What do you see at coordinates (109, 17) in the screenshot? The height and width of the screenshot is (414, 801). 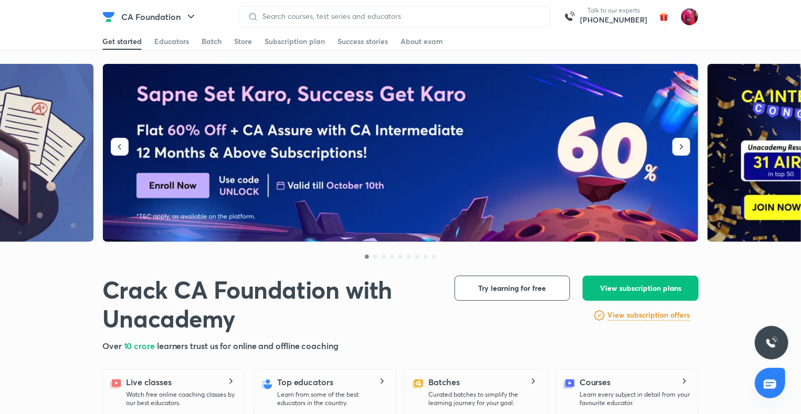 I see `img: Company Logo` at bounding box center [109, 17].